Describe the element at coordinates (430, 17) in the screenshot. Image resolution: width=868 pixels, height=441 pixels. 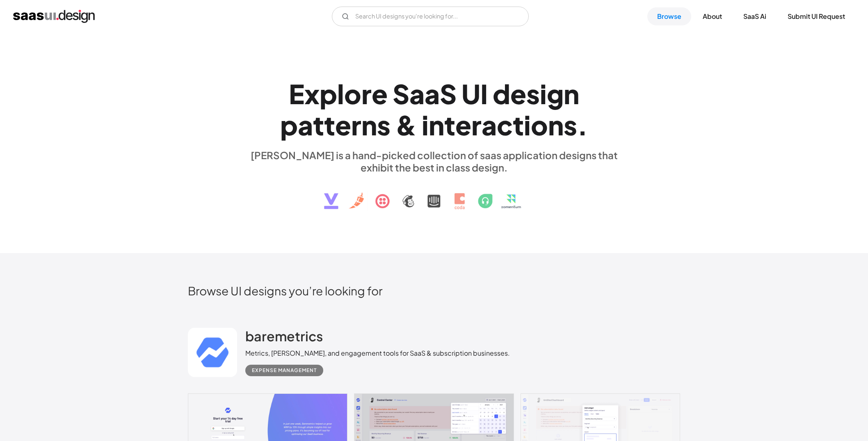
I see `input: Search UI designs you're looking for...` at that location.